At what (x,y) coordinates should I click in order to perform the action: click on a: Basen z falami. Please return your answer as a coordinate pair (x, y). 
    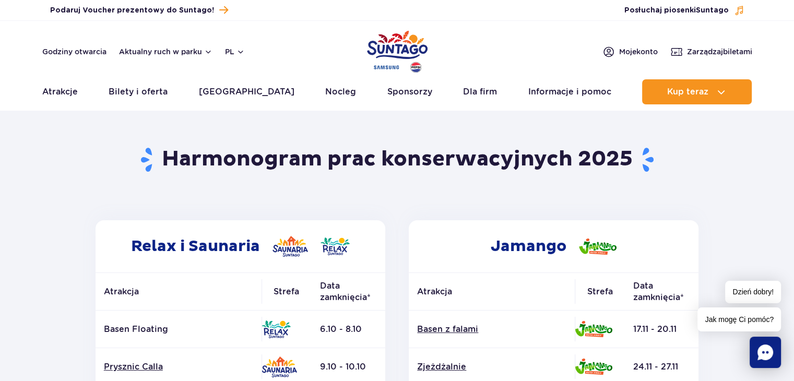
    Looking at the image, I should click on (492, 330).